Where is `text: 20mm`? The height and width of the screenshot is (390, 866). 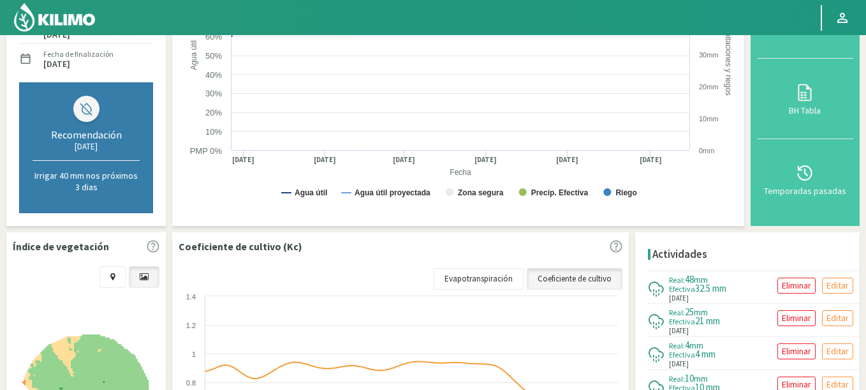
text: 20mm is located at coordinates (708, 87).